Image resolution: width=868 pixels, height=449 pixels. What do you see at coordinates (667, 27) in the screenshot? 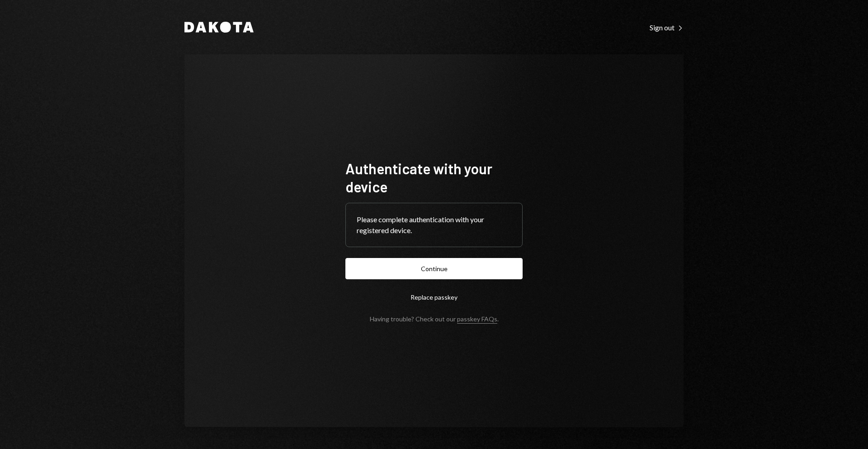
I see `a: Sign out` at bounding box center [667, 27].